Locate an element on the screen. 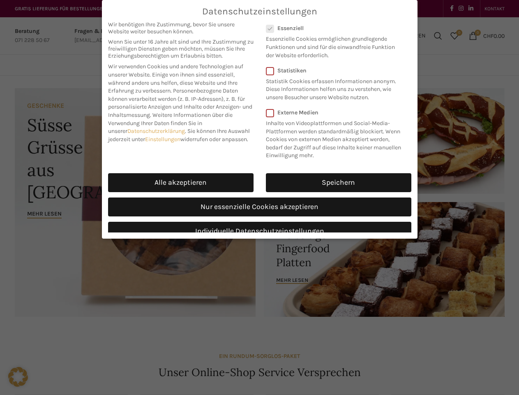 This screenshot has width=519, height=395. span: Wir benötigen Ihre Zustimmung, bevor Sie unsere Website weiter besuchen können. is located at coordinates (181, 28).